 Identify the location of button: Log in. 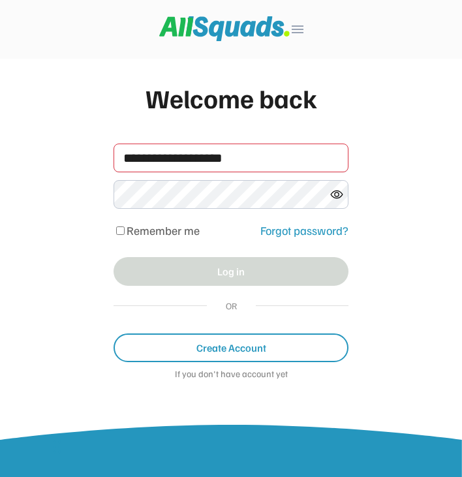
(231, 271).